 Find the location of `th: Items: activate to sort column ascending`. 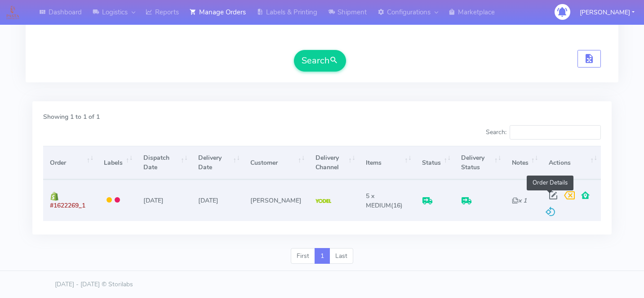

th: Items: activate to sort column ascending is located at coordinates (387, 163).